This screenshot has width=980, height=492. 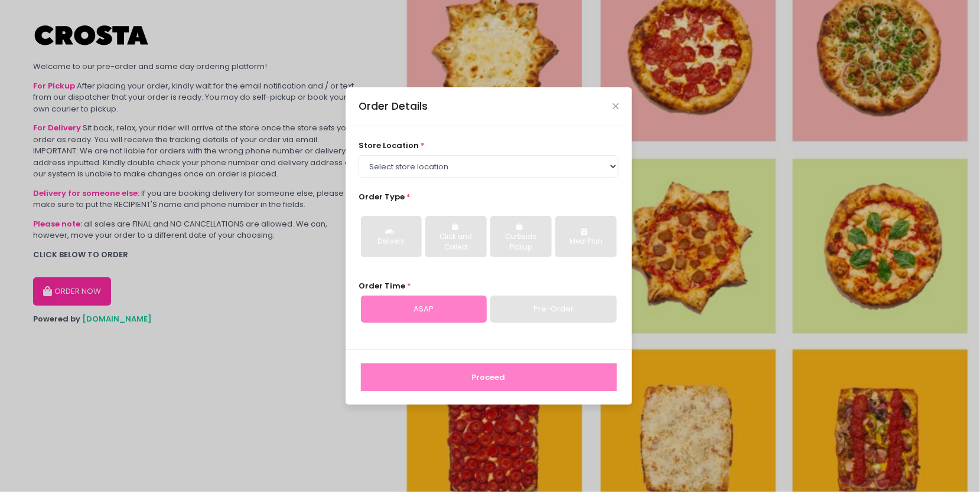 What do you see at coordinates (388, 145) in the screenshot?
I see `span: store location` at bounding box center [388, 145].